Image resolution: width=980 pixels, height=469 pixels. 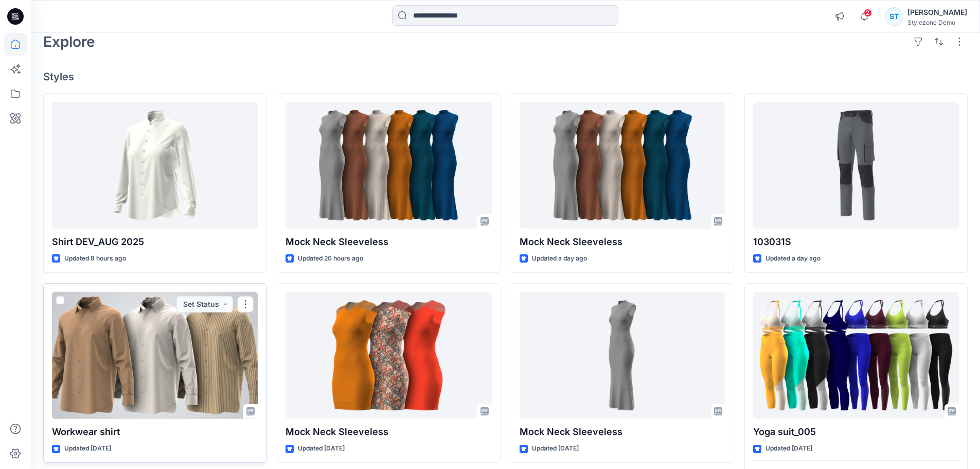 I want to click on a: Yoga suit_005, so click(x=856, y=355).